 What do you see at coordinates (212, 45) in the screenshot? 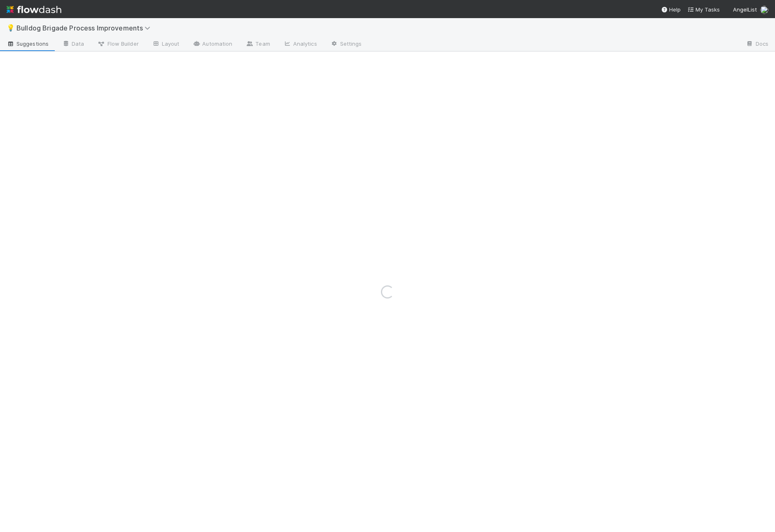
I see `a: Automation` at bounding box center [212, 45].